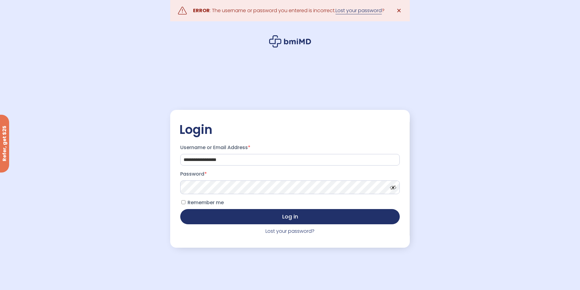  Describe the element at coordinates (201, 10) in the screenshot. I see `strong: ERROR` at that location.